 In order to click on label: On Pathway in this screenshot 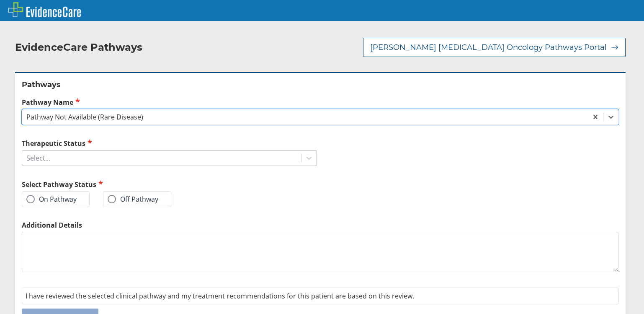, I will do `click(52, 199)`.